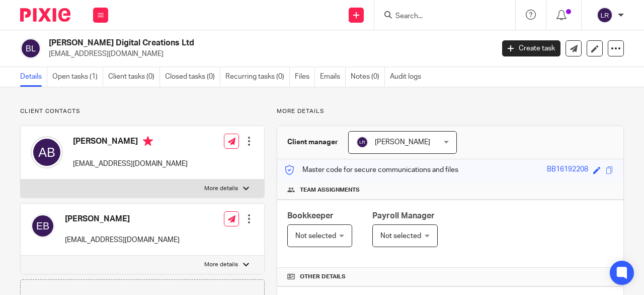 This screenshot has width=644, height=295. I want to click on a: Files, so click(305, 76).